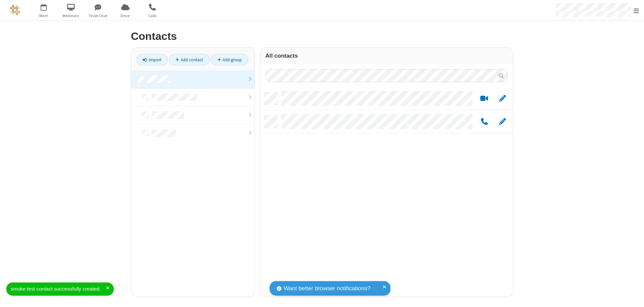 The width and height of the screenshot is (644, 307). I want to click on a: Import, so click(152, 60).